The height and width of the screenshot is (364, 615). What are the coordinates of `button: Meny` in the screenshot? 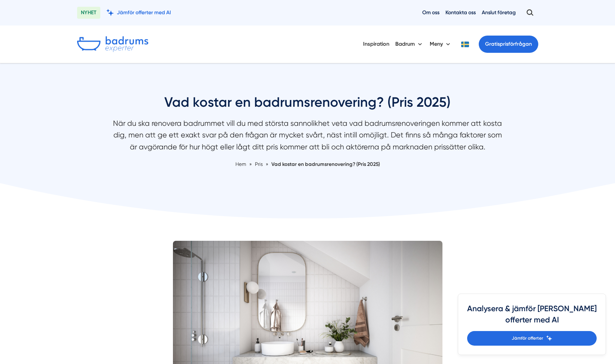 It's located at (440, 44).